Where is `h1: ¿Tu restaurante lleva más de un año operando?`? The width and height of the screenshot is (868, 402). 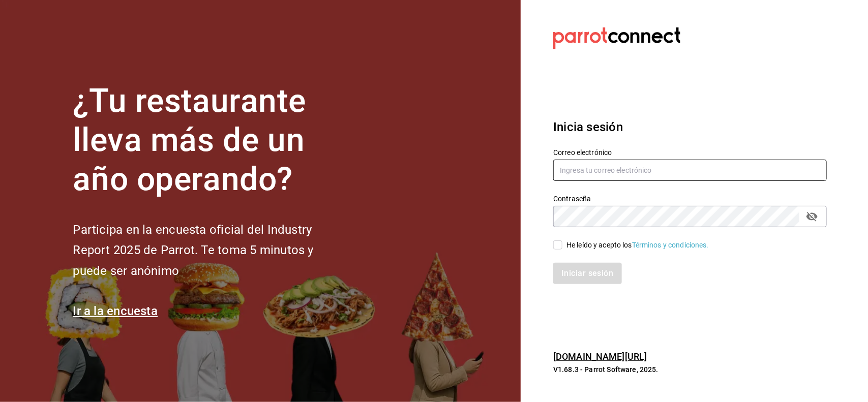 h1: ¿Tu restaurante lleva más de un año operando? is located at coordinates (210, 140).